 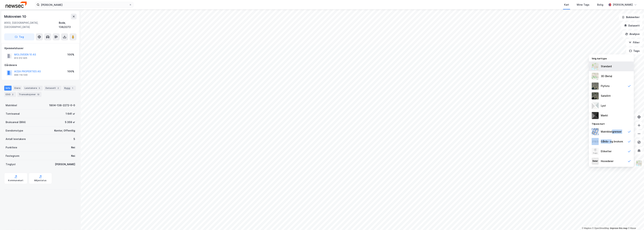 What do you see at coordinates (586, 228) in the screenshot?
I see `a: Mapbox` at bounding box center [586, 228].